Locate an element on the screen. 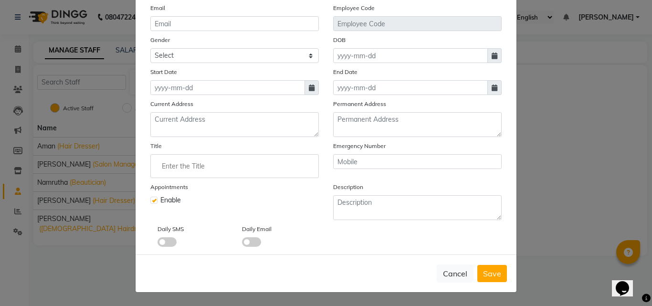 The image size is (652, 306). button: Cancel is located at coordinates (455, 273).